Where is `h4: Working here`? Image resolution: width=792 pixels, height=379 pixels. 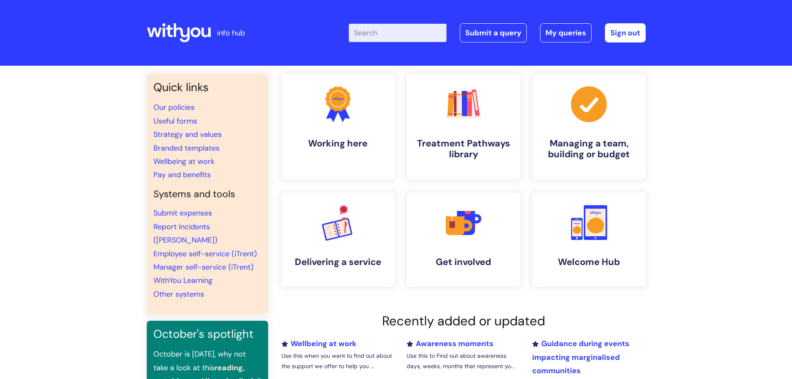 h4: Working here is located at coordinates (338, 143).